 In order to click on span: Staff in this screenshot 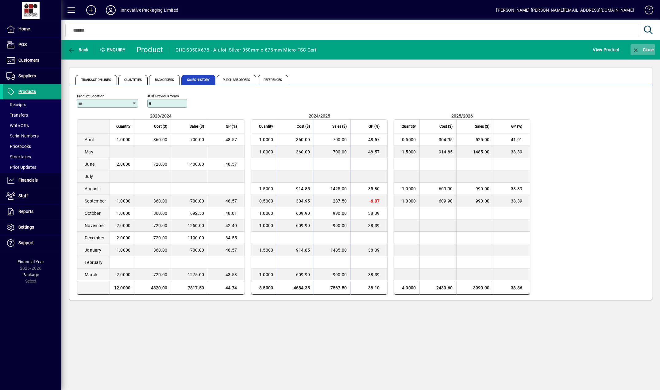, I will do `click(23, 196)`.